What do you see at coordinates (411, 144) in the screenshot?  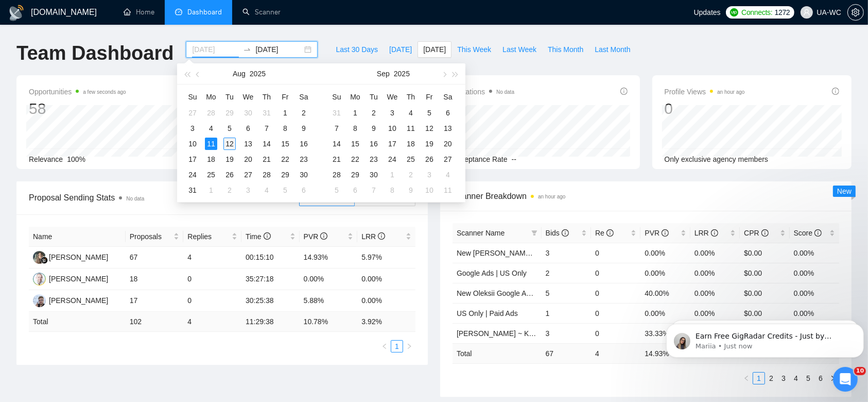 I see `td: 2025-09-18` at bounding box center [411, 144].